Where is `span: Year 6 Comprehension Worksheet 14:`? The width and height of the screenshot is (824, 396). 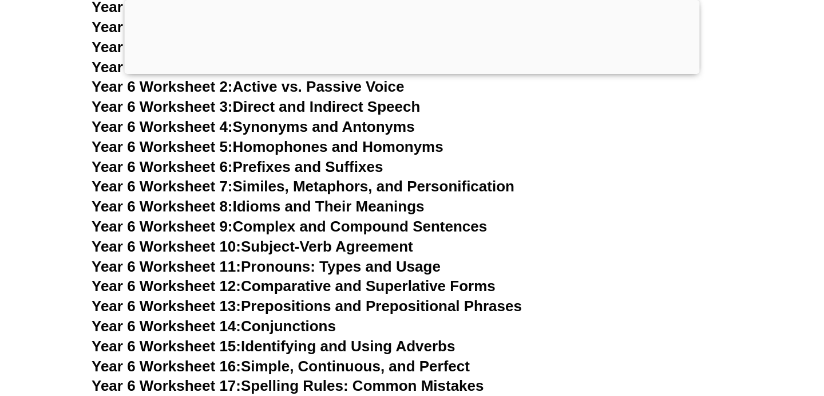 span: Year 6 Comprehension Worksheet 14: is located at coordinates (225, 27).